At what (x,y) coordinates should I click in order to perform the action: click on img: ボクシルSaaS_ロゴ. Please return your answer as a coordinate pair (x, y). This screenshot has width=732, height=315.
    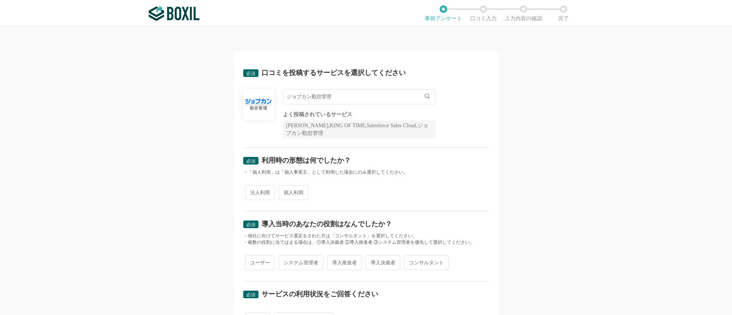
    Looking at the image, I should click on (174, 13).